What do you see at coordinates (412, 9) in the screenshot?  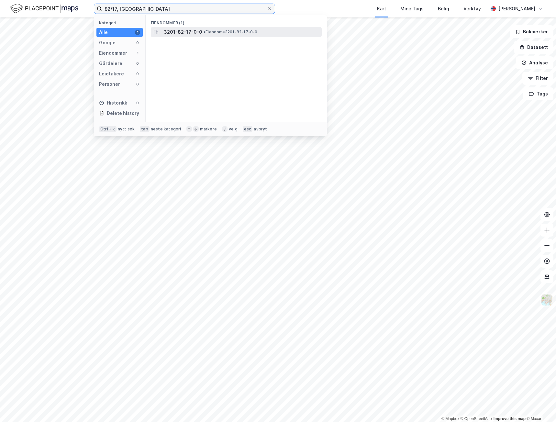 I see `div: Mine Tags` at bounding box center [412, 9].